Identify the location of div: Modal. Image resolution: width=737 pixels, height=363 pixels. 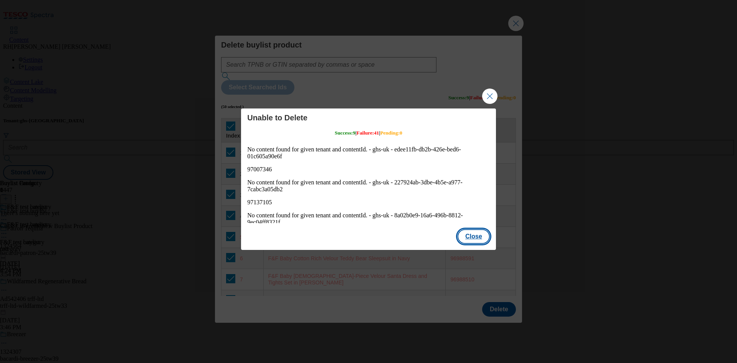
(368, 180).